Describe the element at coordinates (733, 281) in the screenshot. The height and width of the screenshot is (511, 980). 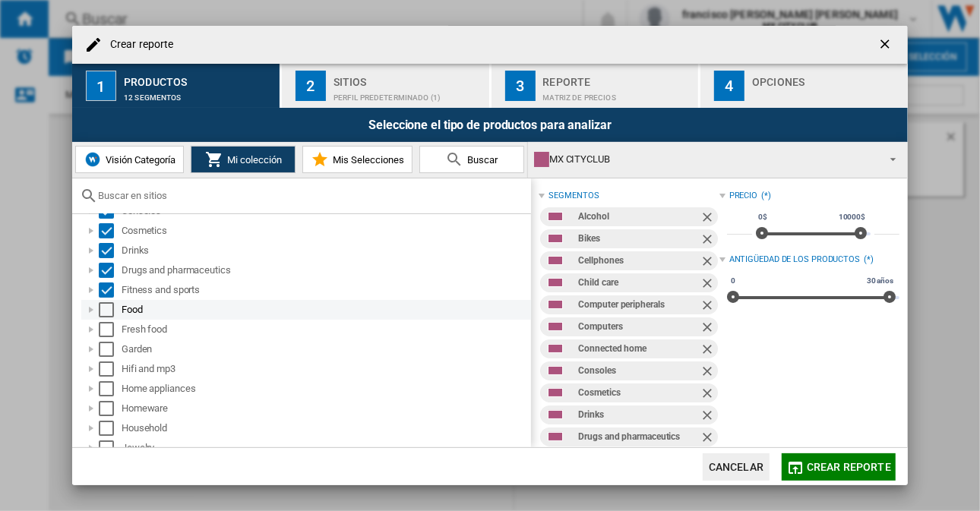
I see `span: 0` at that location.